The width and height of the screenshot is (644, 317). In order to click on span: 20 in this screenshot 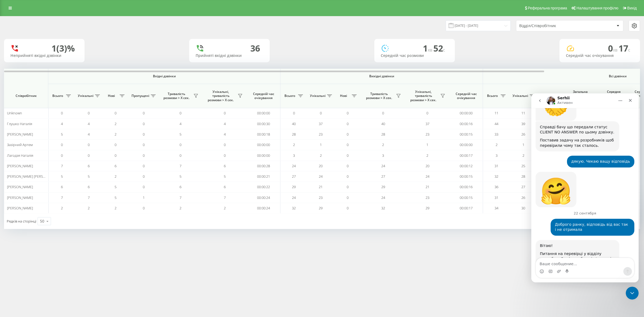, I will do `click(427, 166)`.